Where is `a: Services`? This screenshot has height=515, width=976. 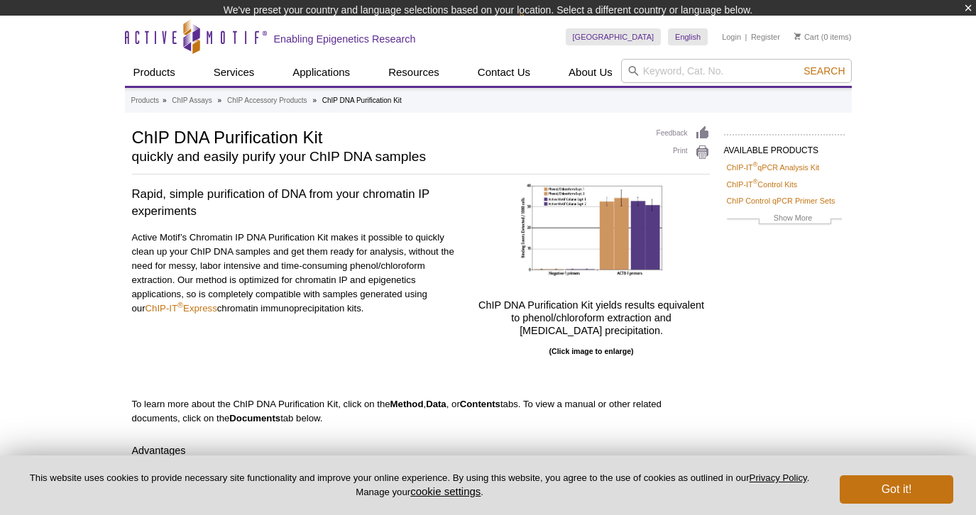
a: Services is located at coordinates (234, 72).